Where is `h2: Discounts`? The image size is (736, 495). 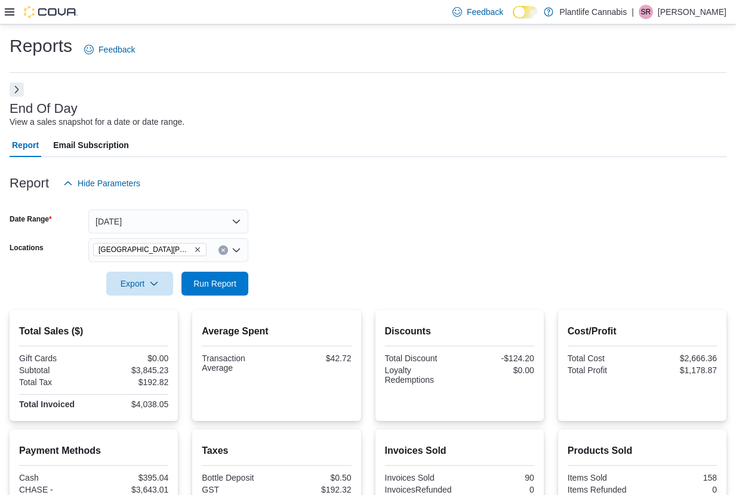
h2: Discounts is located at coordinates (459, 331).